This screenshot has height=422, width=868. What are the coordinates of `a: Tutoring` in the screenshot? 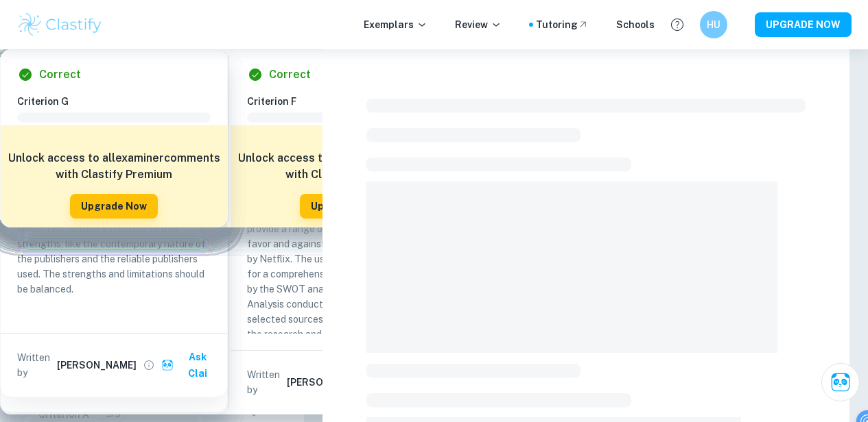 It's located at (562, 25).